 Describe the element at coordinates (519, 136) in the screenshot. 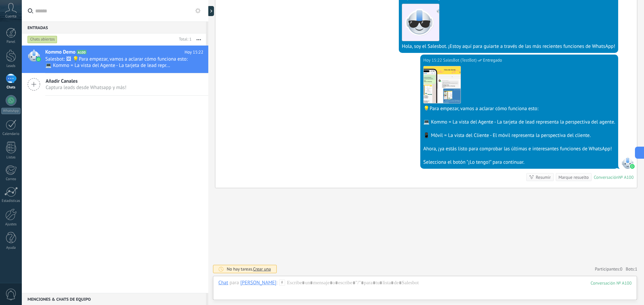

I see `div: 📱 Móvil = La vista del Cliente - El móvil representa la perspectiva del cliente.` at that location.